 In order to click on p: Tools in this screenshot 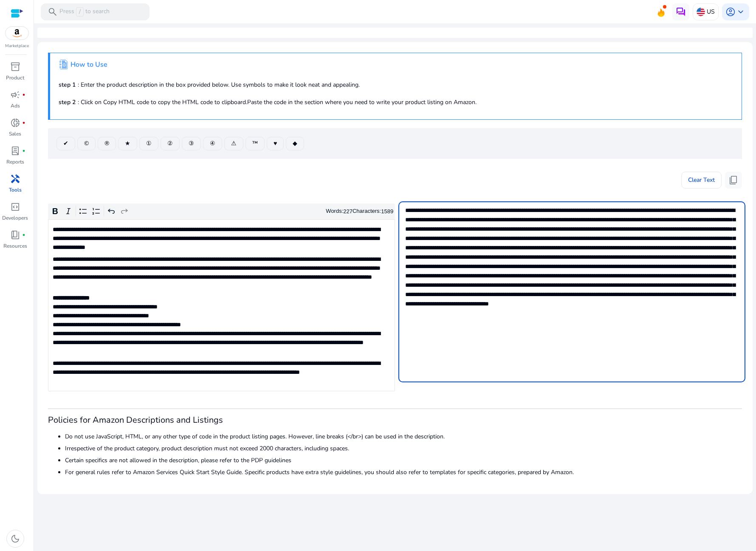, I will do `click(15, 190)`.